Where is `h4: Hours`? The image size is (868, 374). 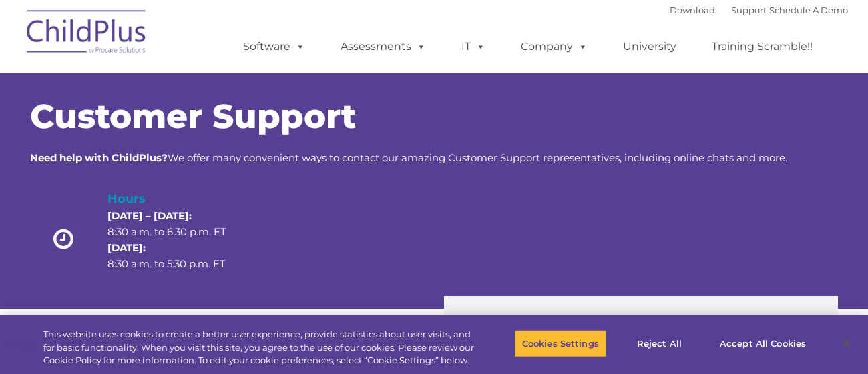 h4: Hours is located at coordinates (178, 199).